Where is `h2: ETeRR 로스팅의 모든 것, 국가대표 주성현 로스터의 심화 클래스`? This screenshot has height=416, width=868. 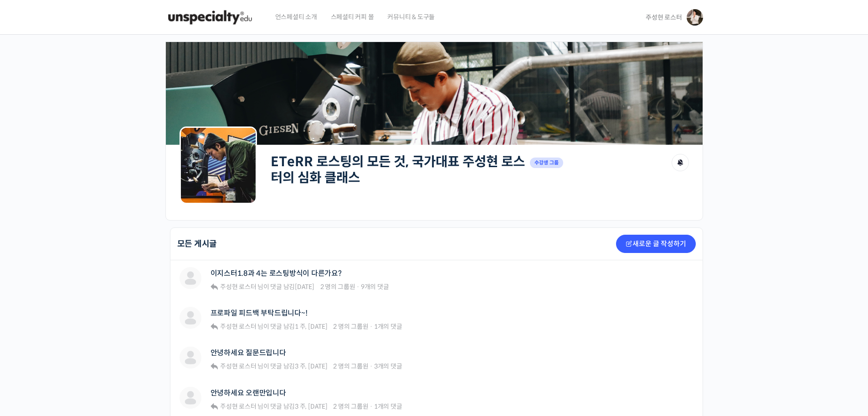
h2: ETeRR 로스팅의 모든 것, 국가대표 주성현 로스터의 심화 클래스 is located at coordinates (398, 169).